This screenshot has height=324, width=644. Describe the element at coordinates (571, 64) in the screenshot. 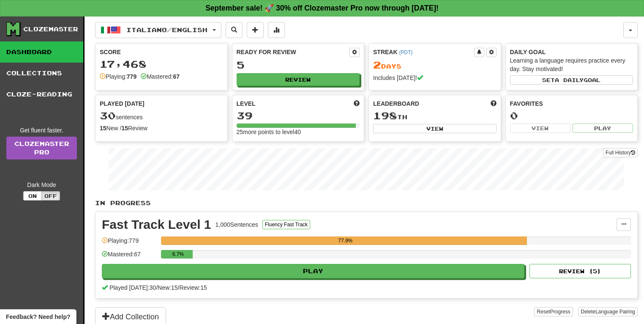

I see `div: Learning a language requires practice every day. Stay motivated!` at that location.